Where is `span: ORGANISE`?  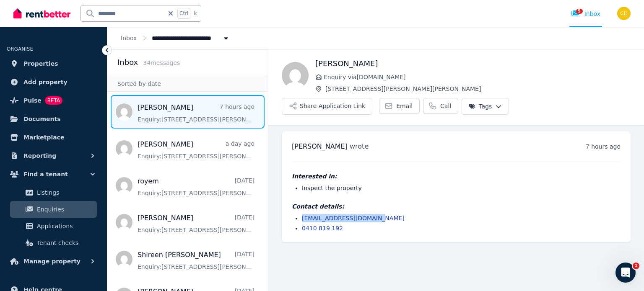 span: ORGANISE is located at coordinates (19, 49).